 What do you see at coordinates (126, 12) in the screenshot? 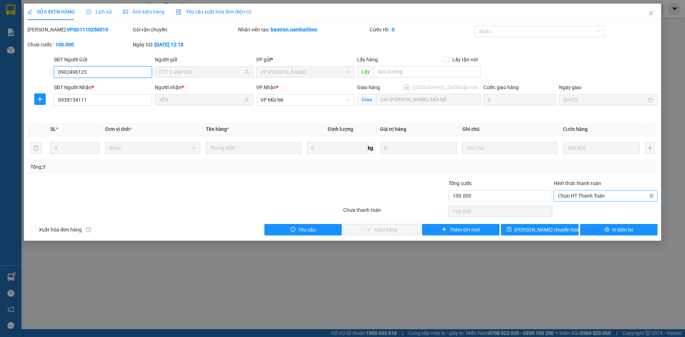
I see `span: picture` at bounding box center [126, 12].